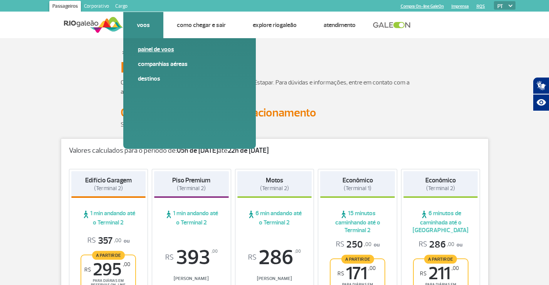  Describe the element at coordinates (275, 67) in the screenshot. I see `h1: Estacionamento` at that location.